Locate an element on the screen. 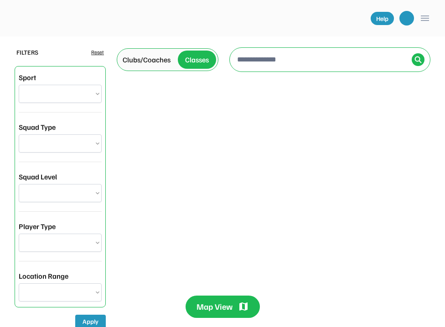  div: Squad Level is located at coordinates (38, 177).